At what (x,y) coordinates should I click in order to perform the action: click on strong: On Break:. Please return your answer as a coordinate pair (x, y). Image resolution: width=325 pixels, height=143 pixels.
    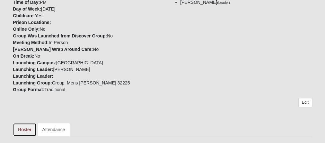
    Looking at the image, I should click on (23, 56).